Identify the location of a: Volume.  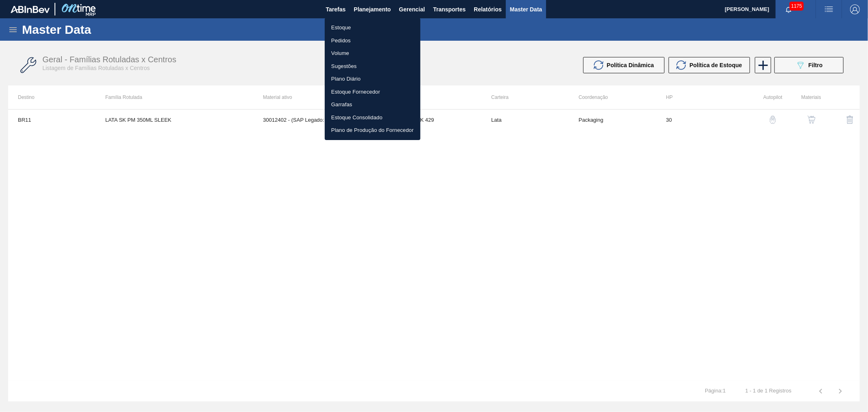
(372, 53).